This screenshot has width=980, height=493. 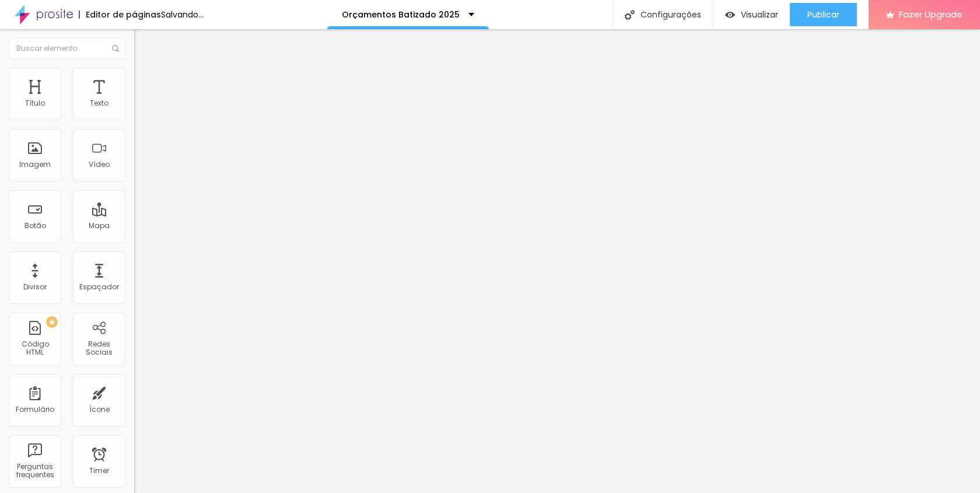 What do you see at coordinates (930, 14) in the screenshot?
I see `span: Fazer Upgrade` at bounding box center [930, 14].